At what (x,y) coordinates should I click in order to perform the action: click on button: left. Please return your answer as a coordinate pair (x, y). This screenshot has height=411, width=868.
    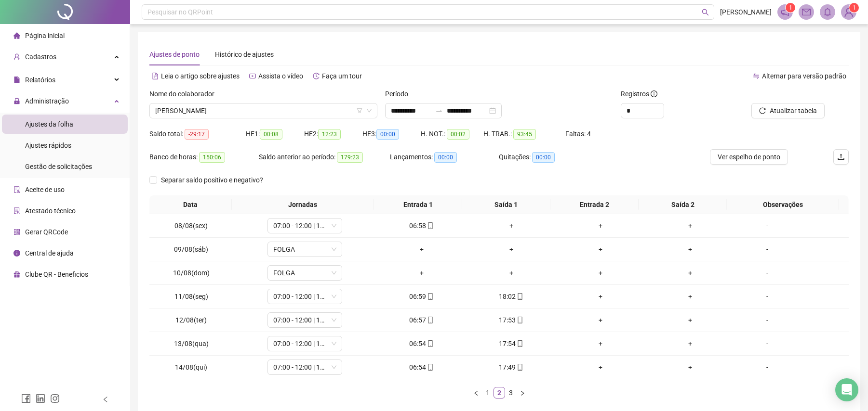
    Looking at the image, I should click on (476, 393).